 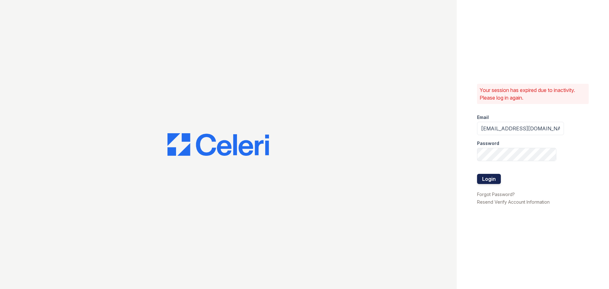 I want to click on label: Email, so click(x=483, y=117).